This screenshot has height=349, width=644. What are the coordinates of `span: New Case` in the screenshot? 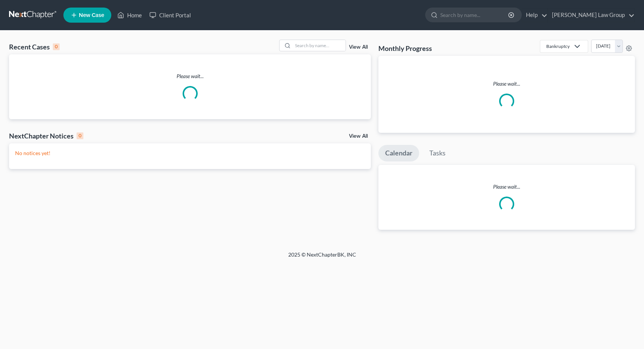 It's located at (91, 15).